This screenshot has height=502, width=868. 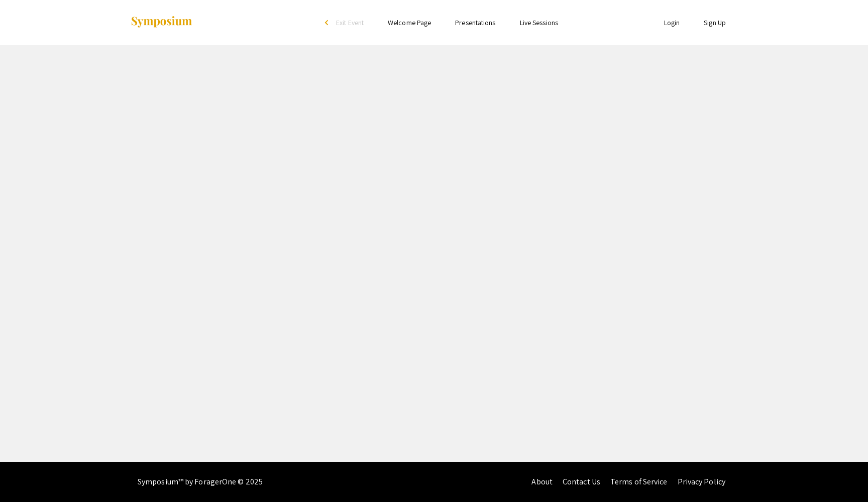 I want to click on span: Exit Event, so click(x=349, y=23).